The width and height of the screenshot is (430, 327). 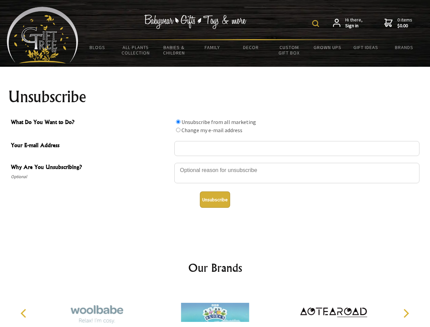 What do you see at coordinates (43, 35) in the screenshot?
I see `img: Babyware - Gifts - Toys and more...` at bounding box center [43, 35].